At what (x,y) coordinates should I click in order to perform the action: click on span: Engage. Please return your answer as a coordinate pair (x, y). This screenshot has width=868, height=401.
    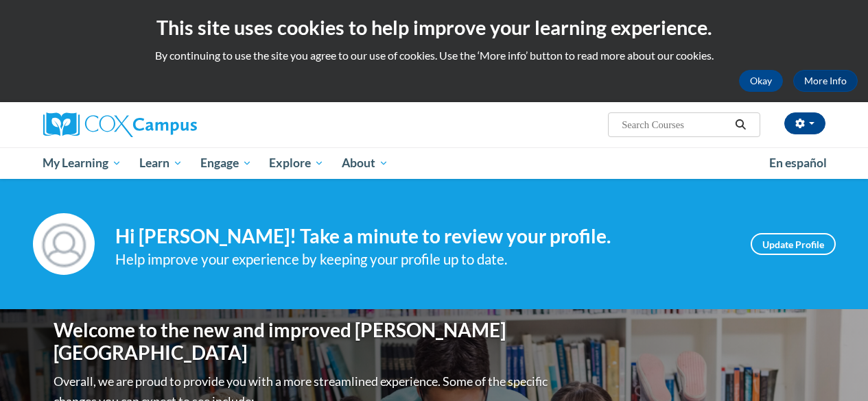
    Looking at the image, I should click on (226, 163).